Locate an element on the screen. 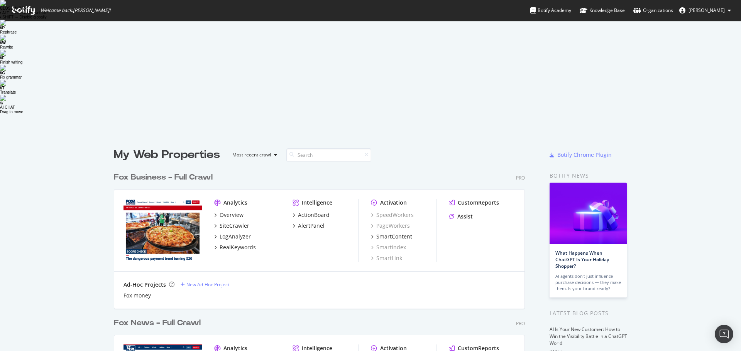  a: RealKeywords is located at coordinates (235, 248).